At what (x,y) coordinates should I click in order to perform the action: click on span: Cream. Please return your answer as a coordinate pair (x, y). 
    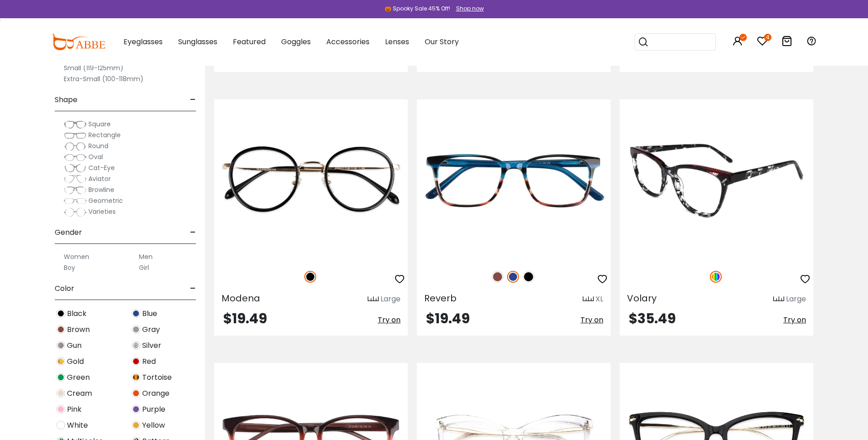
    Looking at the image, I should click on (79, 394).